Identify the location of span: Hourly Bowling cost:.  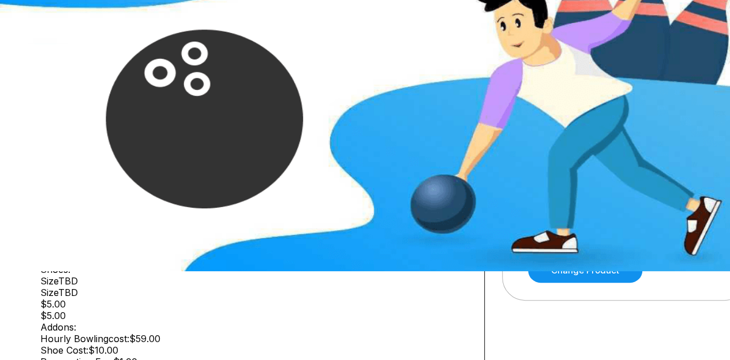
(85, 339).